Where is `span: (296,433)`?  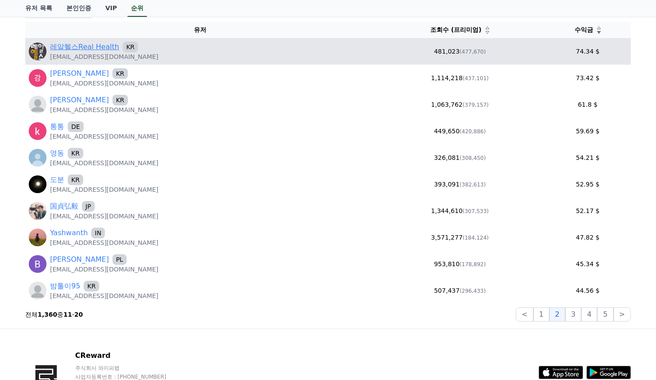 span: (296,433) is located at coordinates (472, 291).